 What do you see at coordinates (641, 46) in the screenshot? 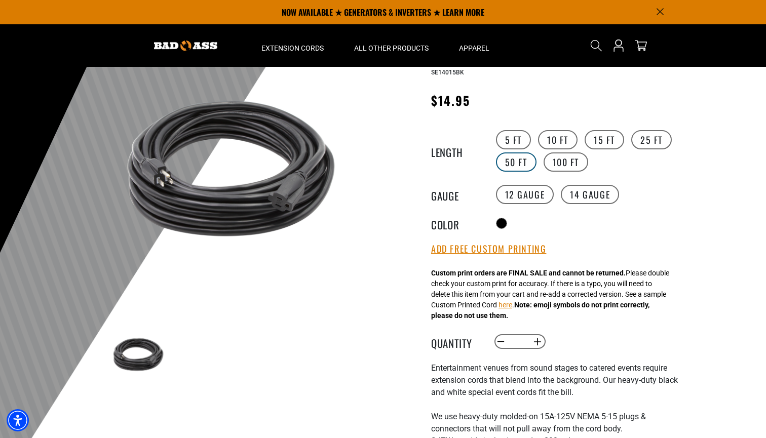
I see `a: cart` at bounding box center [641, 46].